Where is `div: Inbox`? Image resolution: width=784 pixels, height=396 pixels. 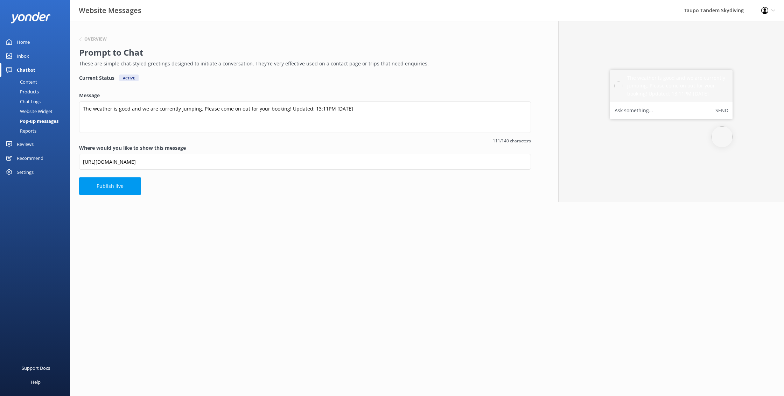
div: Inbox is located at coordinates (23, 56).